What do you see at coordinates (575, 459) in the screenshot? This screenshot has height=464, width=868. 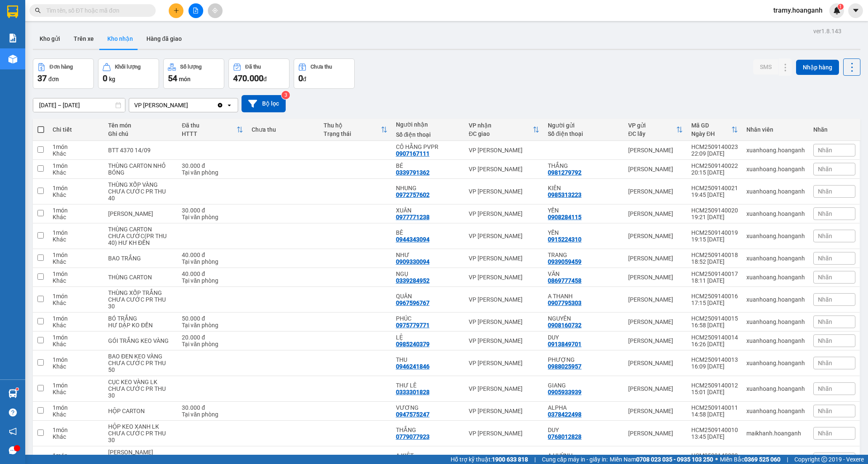 I see `span: Cung cấp máy in - giấy in:` at bounding box center [575, 459].